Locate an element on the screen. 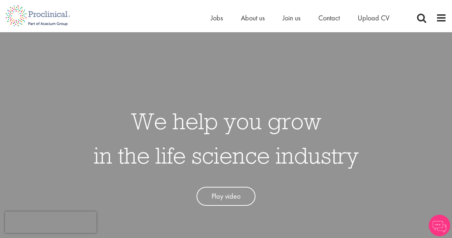  a: About us is located at coordinates (253, 18).